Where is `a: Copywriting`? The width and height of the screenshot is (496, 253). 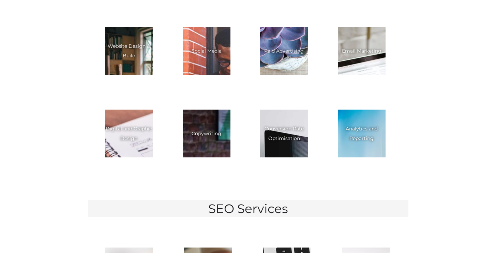 a: Copywriting is located at coordinates (207, 133).